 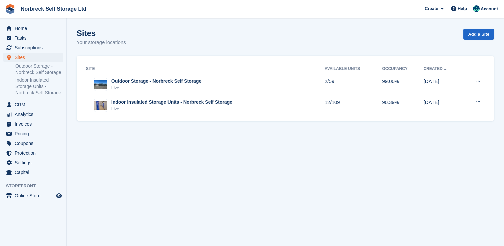 What do you see at coordinates (101, 84) in the screenshot?
I see `img: Image of Outdoor Storage - Norbreck Self Storage site` at bounding box center [101, 84].